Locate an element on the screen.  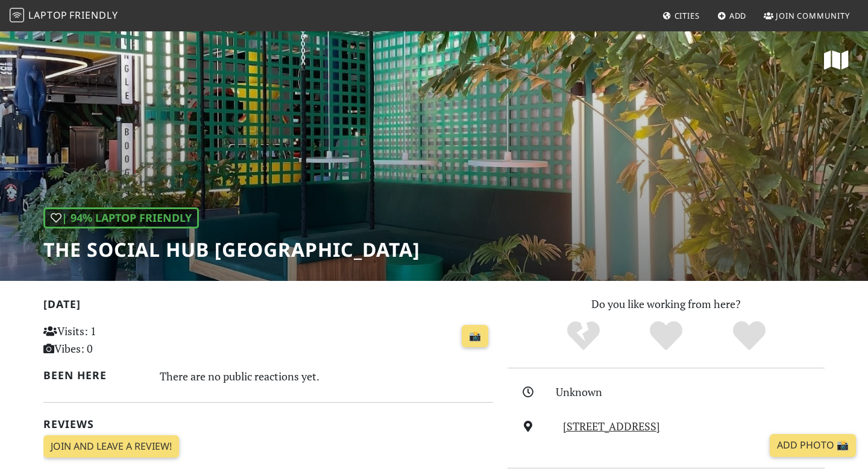
div: No is located at coordinates (583, 336).